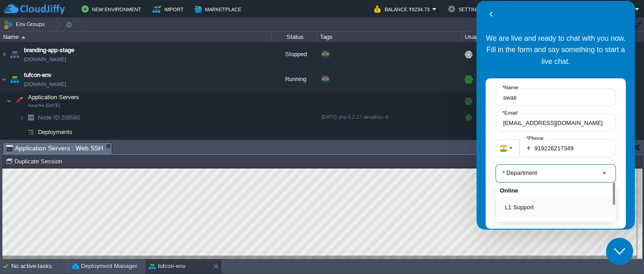 The height and width of the screenshot is (274, 644). What do you see at coordinates (58, 138) in the screenshot?
I see `label: Phone` at bounding box center [58, 138].